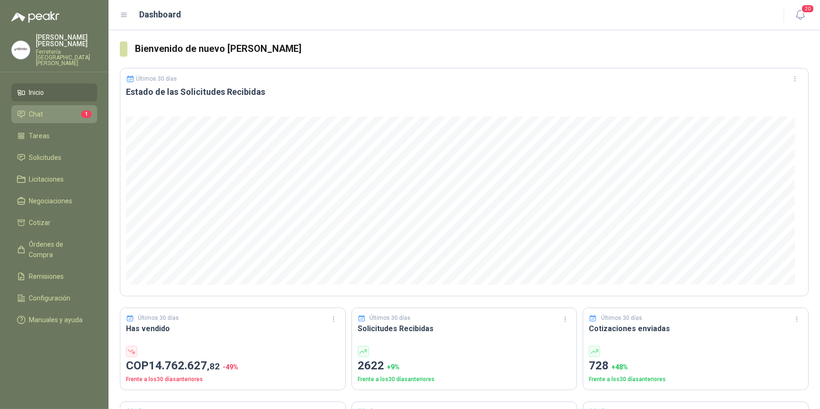  Describe the element at coordinates (54, 298) in the screenshot. I see `a: Configuración` at that location.